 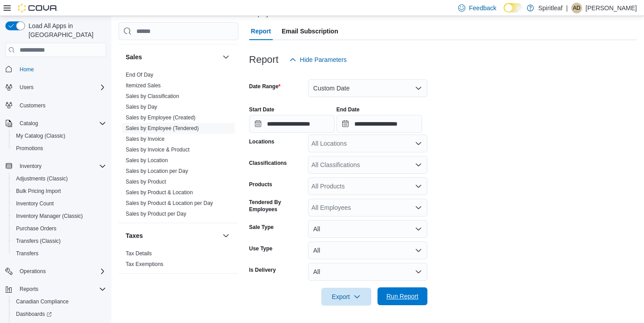 What do you see at coordinates (503, 13) in the screenshot?
I see `span: Dark Mode` at bounding box center [503, 13].